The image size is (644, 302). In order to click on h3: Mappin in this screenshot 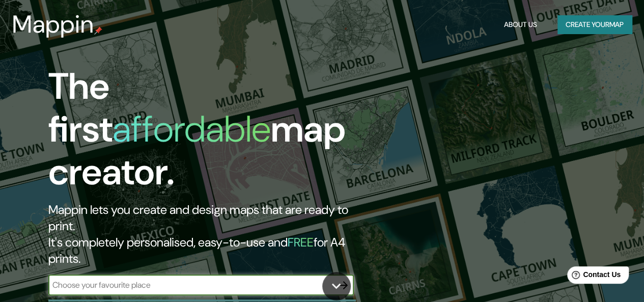, I will do `click(53, 24)`.